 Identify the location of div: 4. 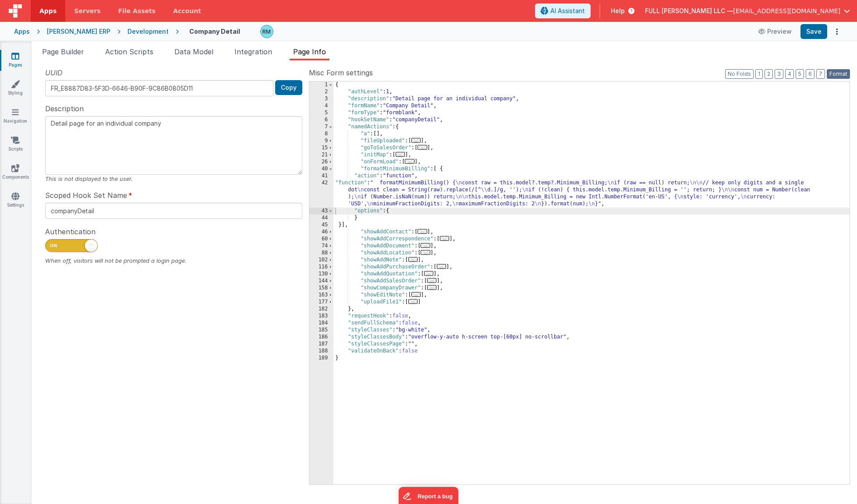
(321, 106).